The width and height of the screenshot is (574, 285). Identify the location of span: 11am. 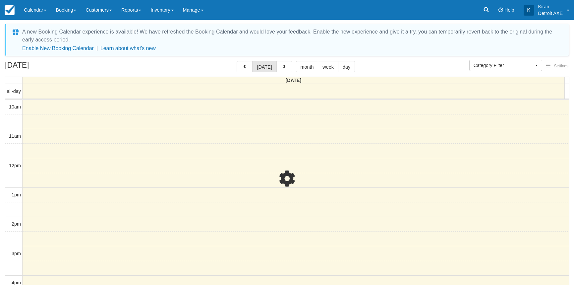
(15, 136).